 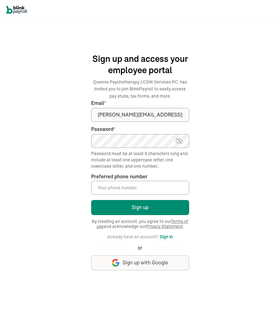 What do you see at coordinates (164, 227) in the screenshot?
I see `a: Privacy Statement` at bounding box center [164, 227].